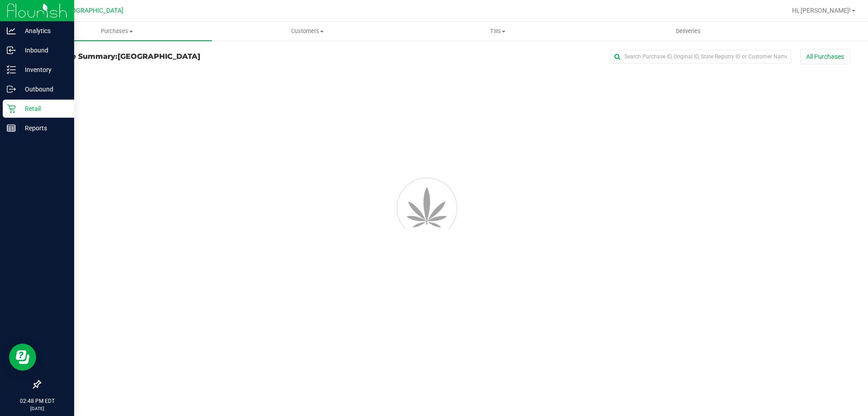  What do you see at coordinates (688, 31) in the screenshot?
I see `span: Deliveries` at bounding box center [688, 31].